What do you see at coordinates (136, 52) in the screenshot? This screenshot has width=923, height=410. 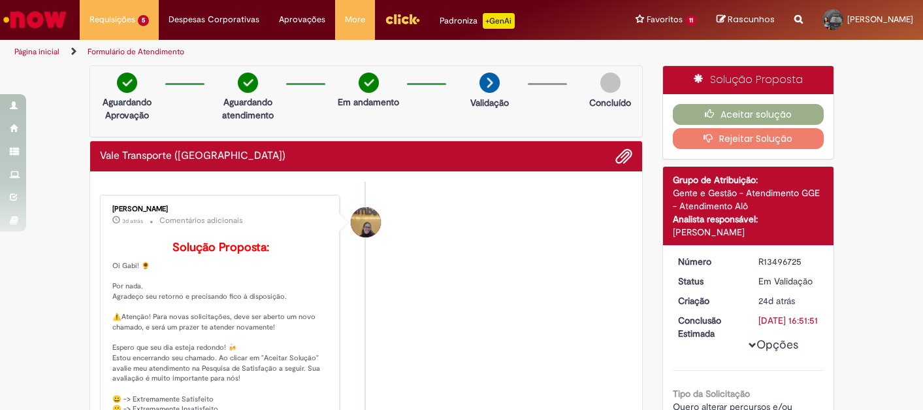 I see `a: Formulário de Atendimento` at bounding box center [136, 52].